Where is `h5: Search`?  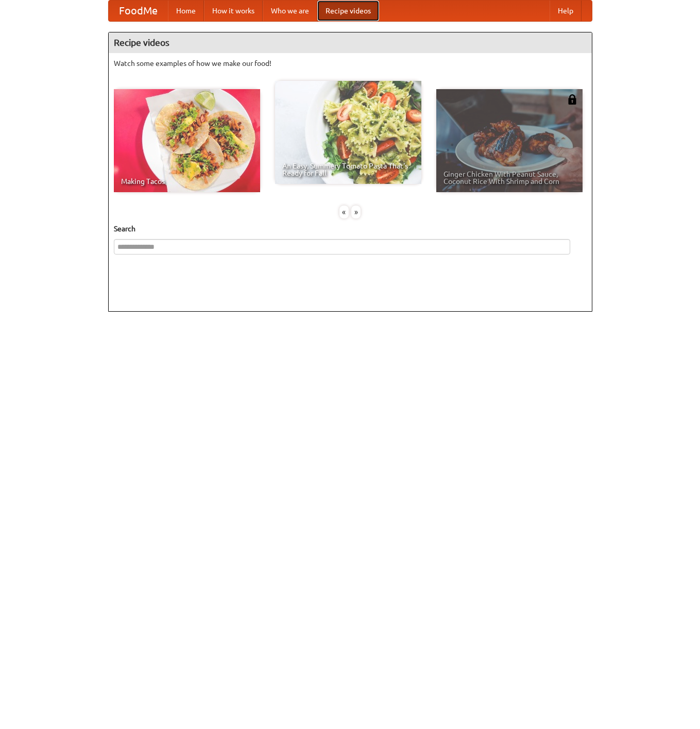
h5: Search is located at coordinates (350, 229).